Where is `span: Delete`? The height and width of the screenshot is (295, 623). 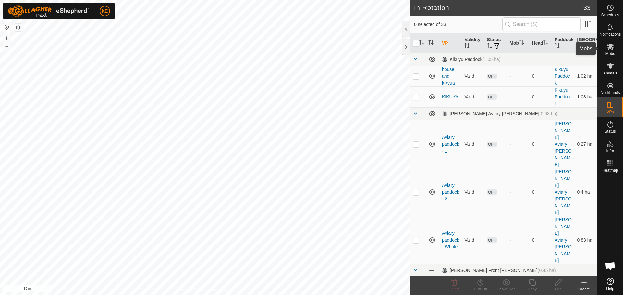
span: Delete is located at coordinates (454, 290).